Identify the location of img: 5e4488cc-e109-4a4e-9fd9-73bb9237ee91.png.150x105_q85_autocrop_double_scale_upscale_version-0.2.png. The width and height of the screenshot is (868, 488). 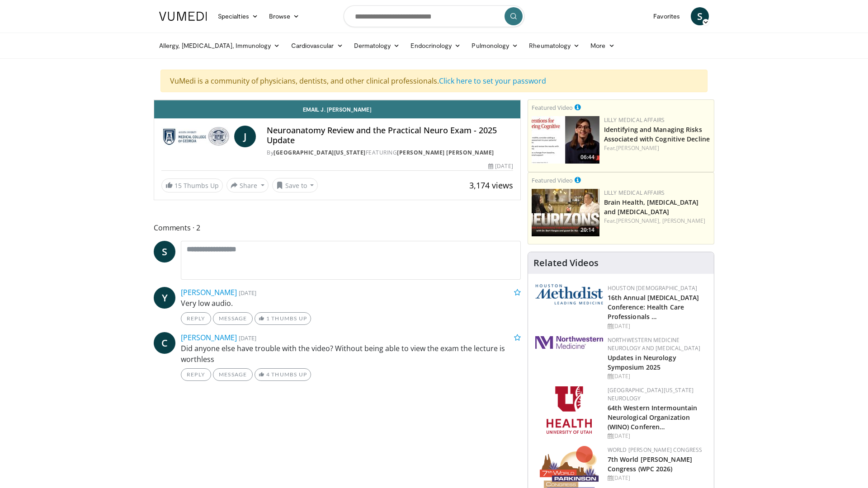
(570, 294).